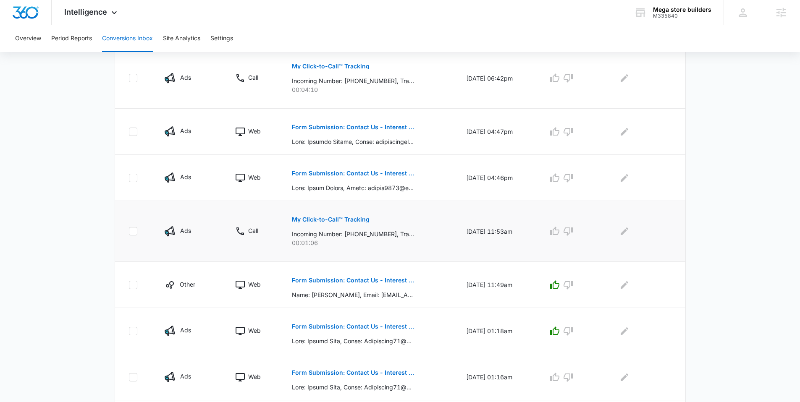 Image resolution: width=800 pixels, height=402 pixels. I want to click on div: account name, so click(682, 10).